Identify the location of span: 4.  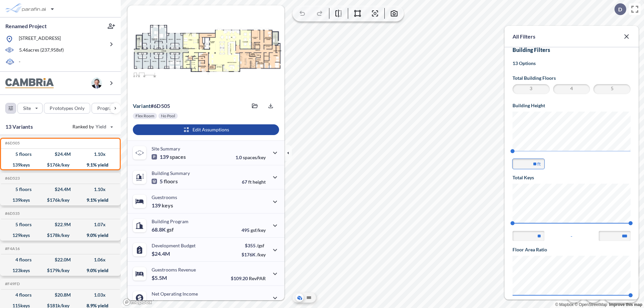
(571, 89).